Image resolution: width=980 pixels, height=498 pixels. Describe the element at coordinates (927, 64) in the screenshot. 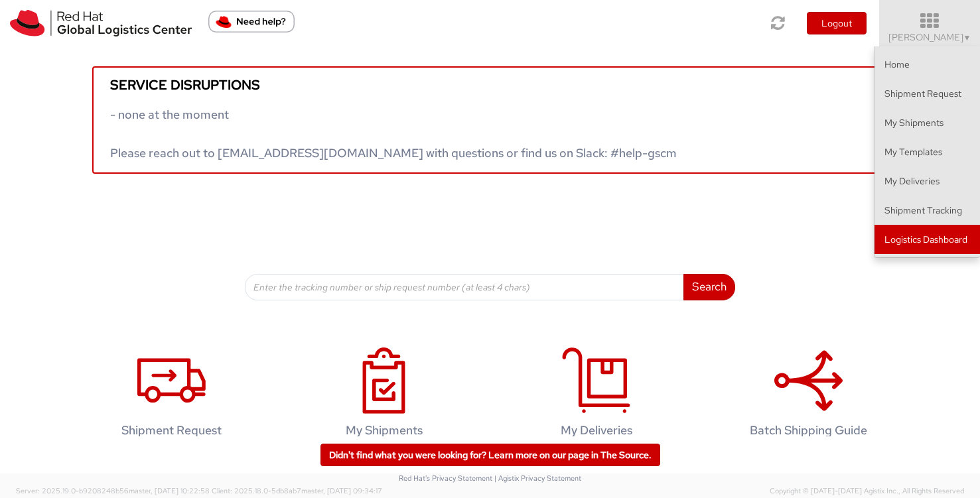

I see `a: Home` at that location.